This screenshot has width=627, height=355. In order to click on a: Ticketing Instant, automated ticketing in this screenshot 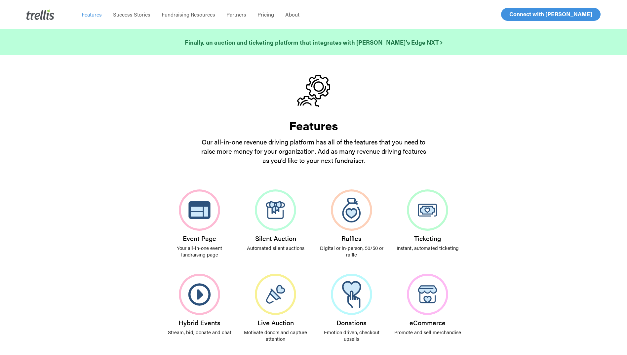, I will do `click(428, 220)`.